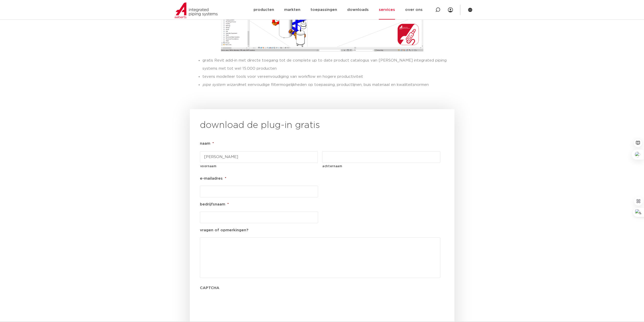  I want to click on label: achternaam, so click(381, 166).